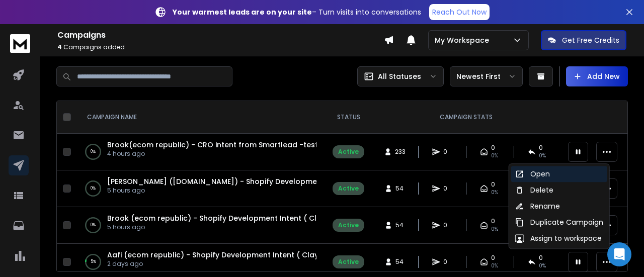 The image size is (644, 277). What do you see at coordinates (212, 154) in the screenshot?
I see `p: 4 hours ago` at bounding box center [212, 154].